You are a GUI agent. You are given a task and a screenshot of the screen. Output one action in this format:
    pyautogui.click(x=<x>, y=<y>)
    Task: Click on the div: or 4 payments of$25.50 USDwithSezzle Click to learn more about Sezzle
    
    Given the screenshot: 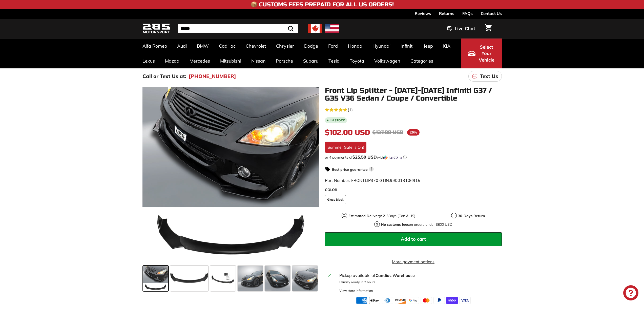 What is the action you would take?
    pyautogui.click(x=414, y=157)
    